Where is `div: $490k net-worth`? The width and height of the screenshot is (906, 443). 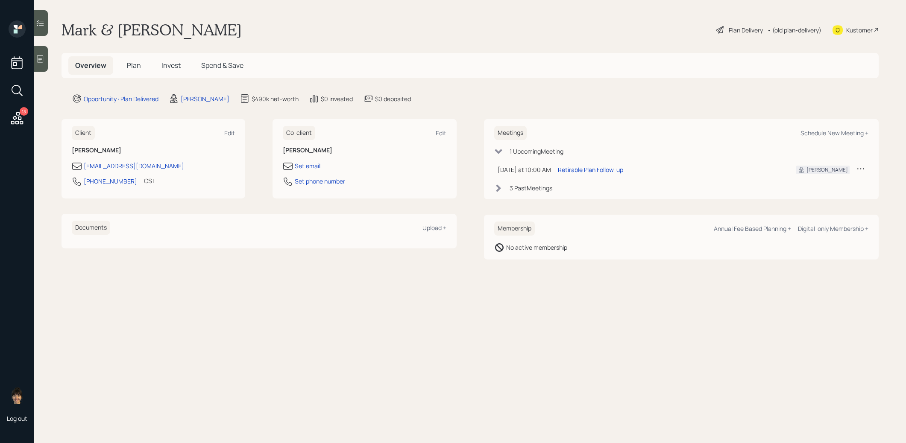 div: $490k net-worth is located at coordinates (275, 99).